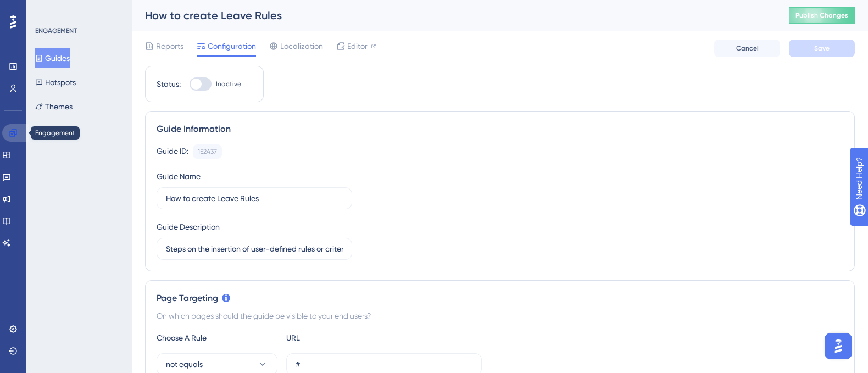 This screenshot has height=373, width=868. I want to click on button: Themes, so click(54, 107).